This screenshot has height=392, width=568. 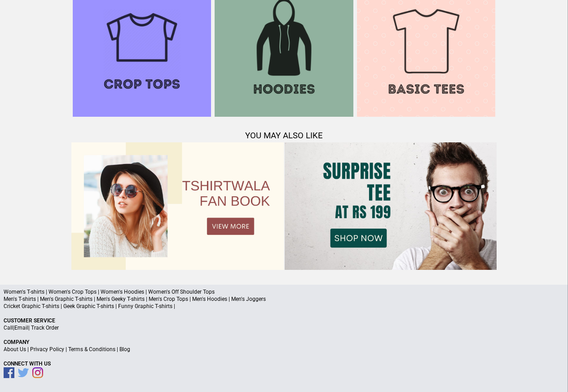 What do you see at coordinates (125, 349) in the screenshot?
I see `a: Blog` at bounding box center [125, 349].